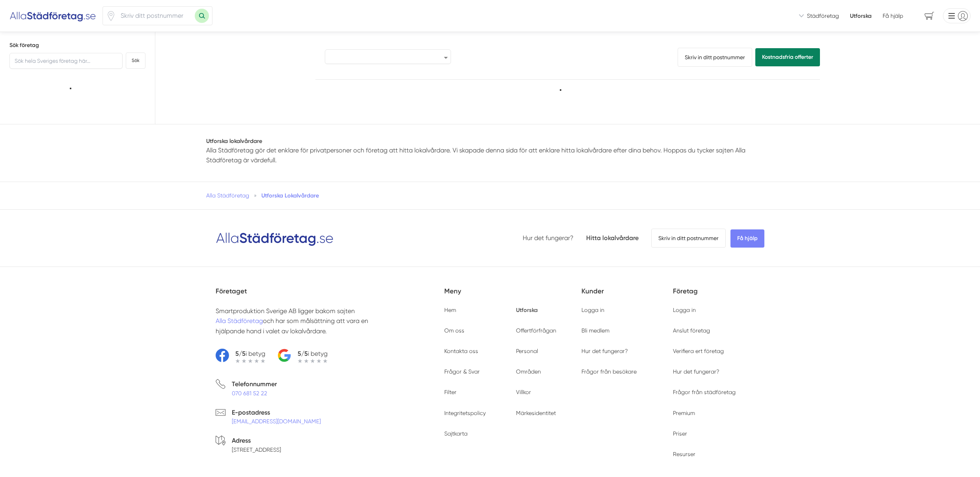  Describe the element at coordinates (77, 45) in the screenshot. I see `h5: Sök företag` at that location.